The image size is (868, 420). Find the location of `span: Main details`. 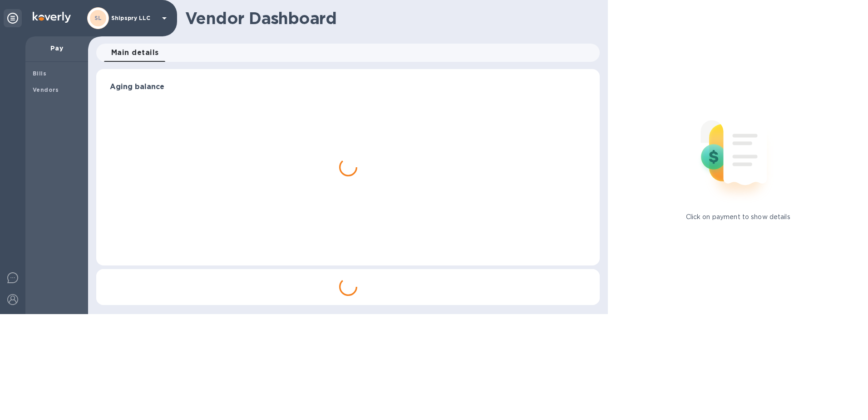

span: Main details is located at coordinates (135, 52).